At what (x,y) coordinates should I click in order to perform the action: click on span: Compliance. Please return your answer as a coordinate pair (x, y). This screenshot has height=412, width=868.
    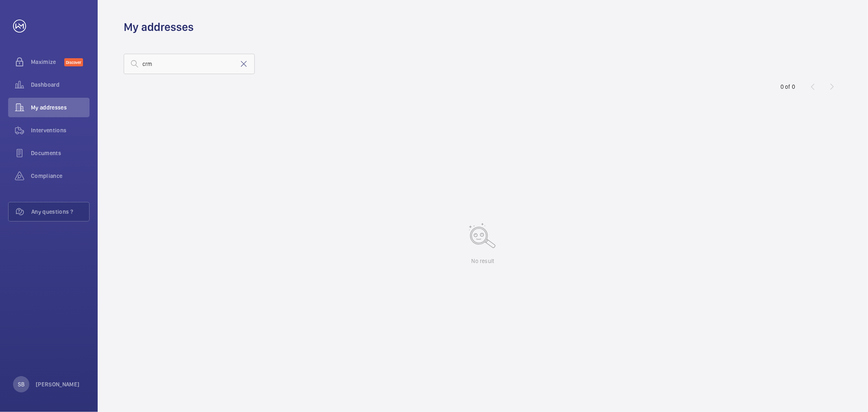
    Looking at the image, I should click on (60, 176).